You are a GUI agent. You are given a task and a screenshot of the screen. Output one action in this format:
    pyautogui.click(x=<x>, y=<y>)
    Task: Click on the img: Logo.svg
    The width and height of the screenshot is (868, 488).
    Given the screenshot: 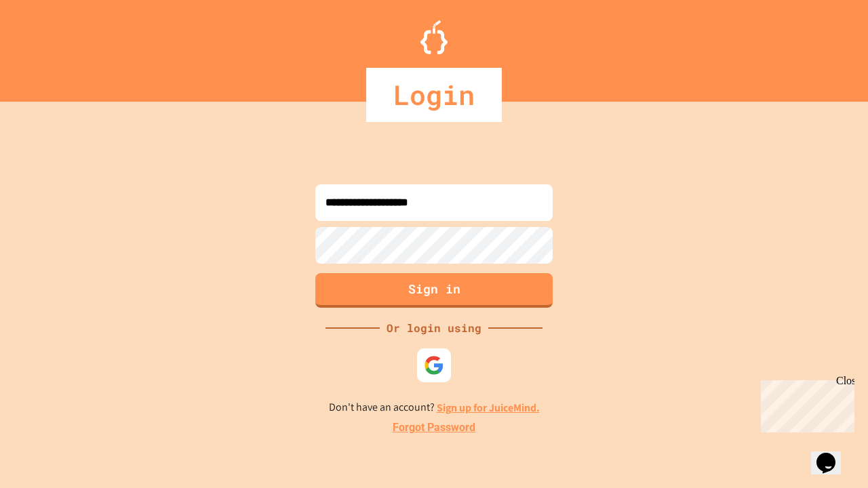 What is the action you would take?
    pyautogui.click(x=434, y=37)
    